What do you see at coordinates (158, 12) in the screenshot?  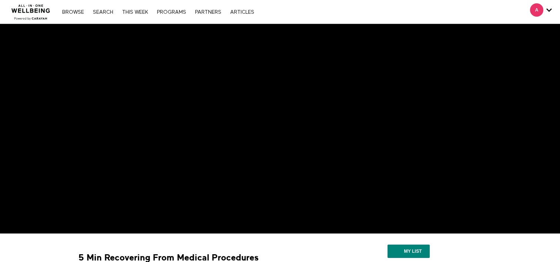 I see `nav: Primary` at bounding box center [158, 12].